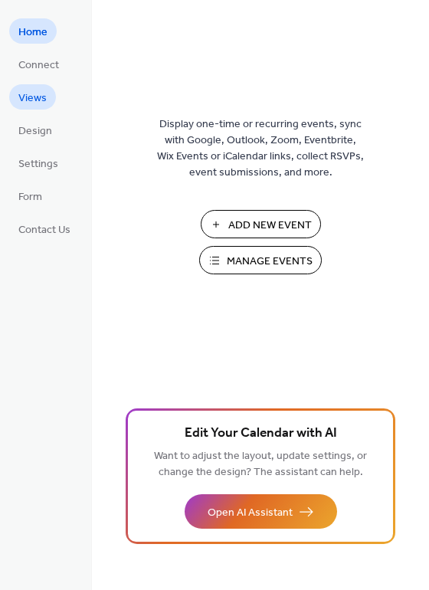 The image size is (429, 590). I want to click on span: Manage Events, so click(270, 262).